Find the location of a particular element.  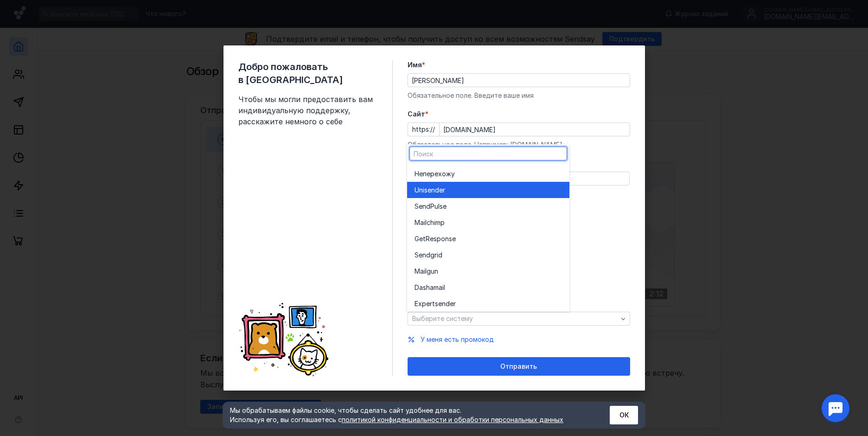

span: Cайт is located at coordinates (416, 114).